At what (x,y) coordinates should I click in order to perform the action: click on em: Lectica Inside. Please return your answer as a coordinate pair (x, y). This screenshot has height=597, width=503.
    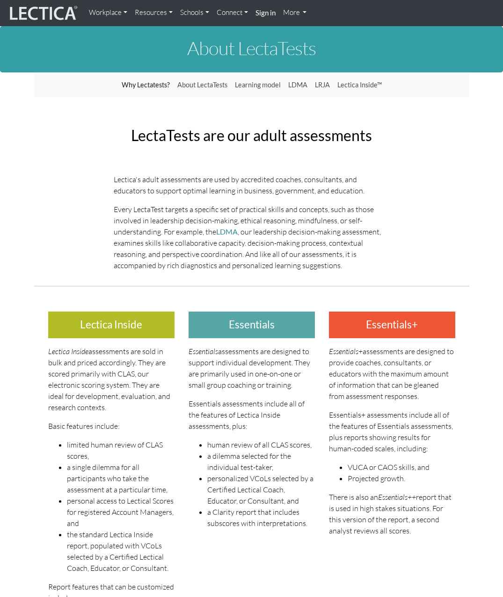
    Looking at the image, I should click on (68, 352).